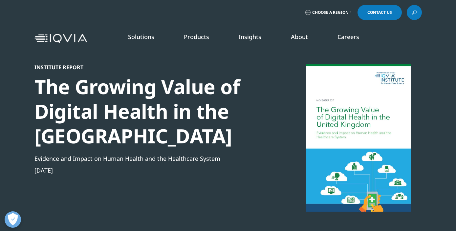 Image resolution: width=456 pixels, height=231 pixels. Describe the element at coordinates (379, 12) in the screenshot. I see `a: Contact Us` at that location.